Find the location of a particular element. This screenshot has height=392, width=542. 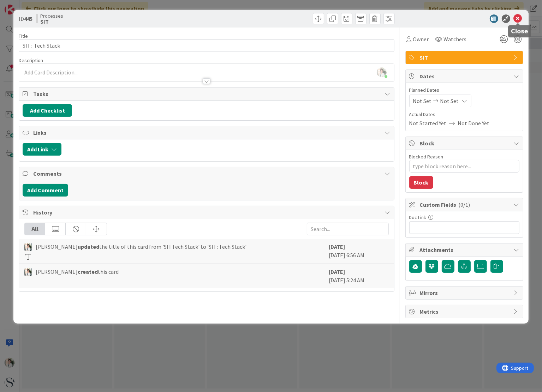

span: Not Done Yet is located at coordinates (474, 123).